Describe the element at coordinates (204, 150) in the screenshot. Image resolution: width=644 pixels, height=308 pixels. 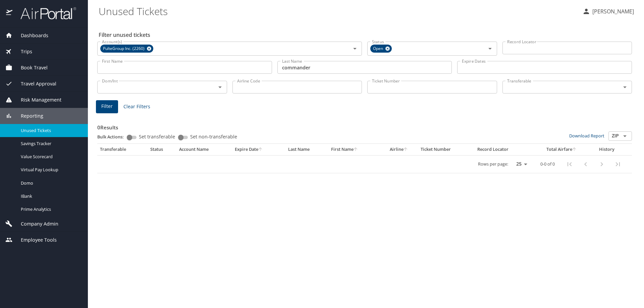
I see `th: Account Name` at that location.